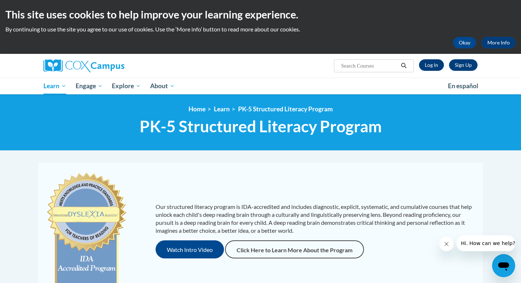 The height and width of the screenshot is (283, 521). Describe the element at coordinates (190, 250) in the screenshot. I see `button: Watch Intro Video` at that location.